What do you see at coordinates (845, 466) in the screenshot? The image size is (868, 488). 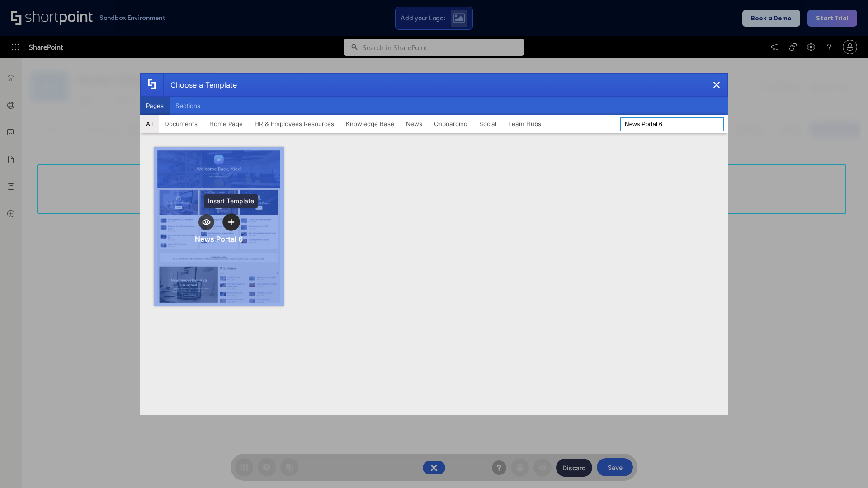 I see `div: Chat Widget` at bounding box center [845, 466].